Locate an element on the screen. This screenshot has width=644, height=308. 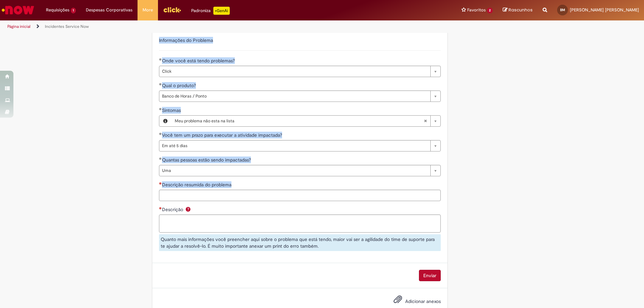
ul: Trilhas de página is located at coordinates (214, 26).